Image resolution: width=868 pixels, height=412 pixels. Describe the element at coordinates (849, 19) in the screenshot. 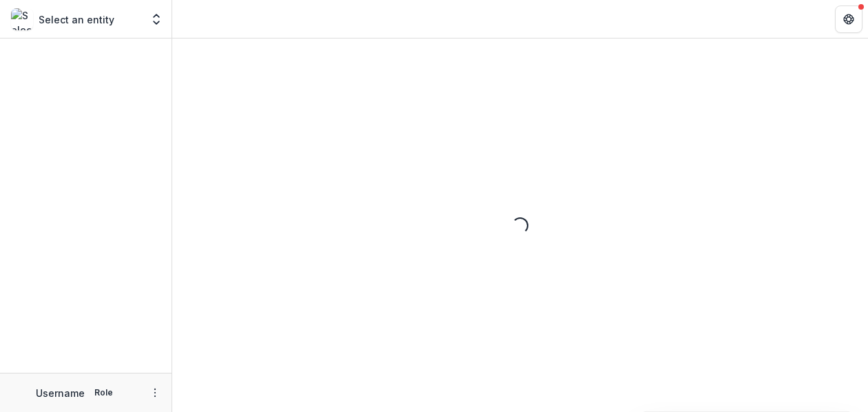

I see `button: Get Help` at that location.